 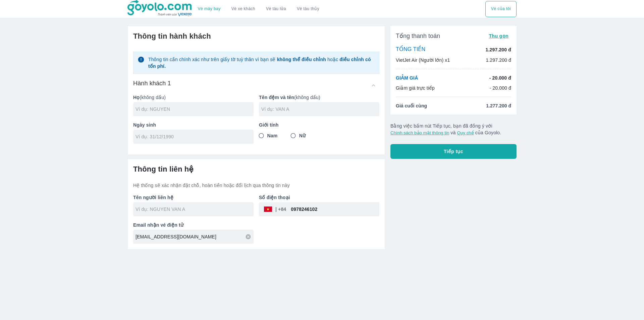 What do you see at coordinates (302, 136) in the screenshot?
I see `span: Nữ` at bounding box center [302, 136].